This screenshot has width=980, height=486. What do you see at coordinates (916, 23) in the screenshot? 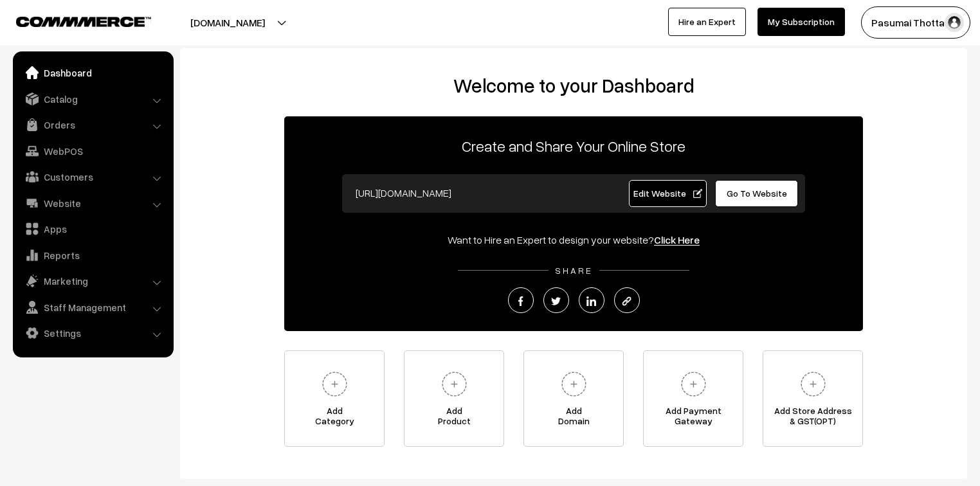
I see `button: Pasumai Thotta…` at bounding box center [916, 23].